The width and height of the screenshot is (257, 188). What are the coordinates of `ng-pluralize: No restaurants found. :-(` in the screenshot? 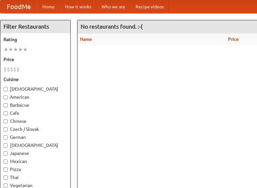 It's located at (111, 26).